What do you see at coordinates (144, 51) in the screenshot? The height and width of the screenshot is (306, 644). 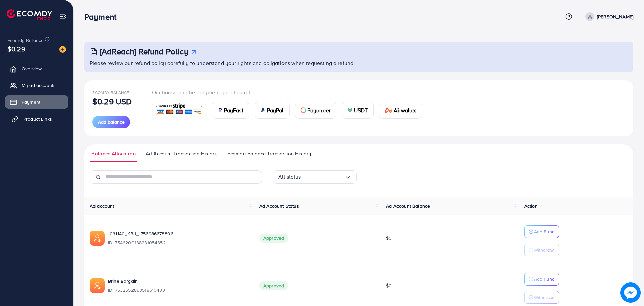 I see `h3: [AdReach] Refund Policy` at bounding box center [144, 51].